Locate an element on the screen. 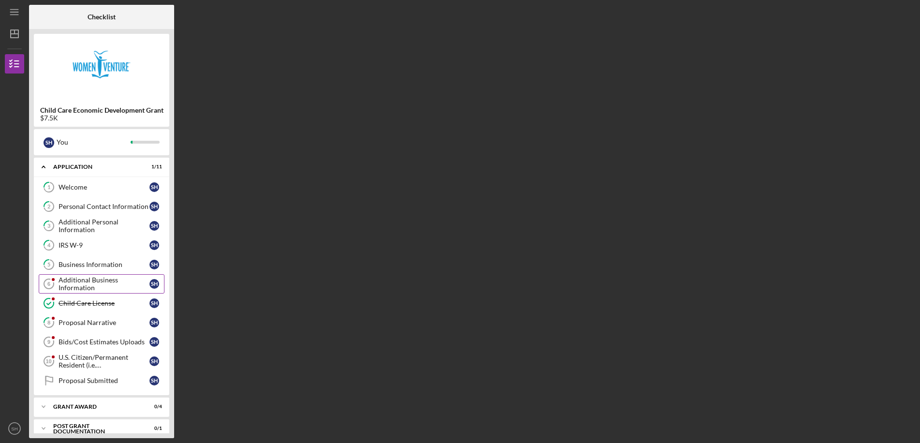  b: Child Care Economic Development Grant is located at coordinates (102, 110).